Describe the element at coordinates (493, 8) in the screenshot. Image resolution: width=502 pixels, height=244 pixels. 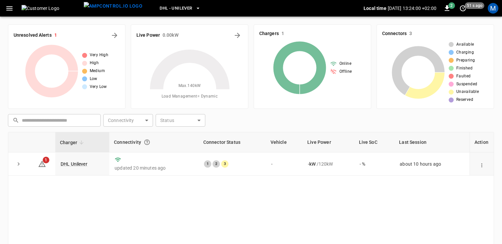
I see `div: profile-icon` at that location.